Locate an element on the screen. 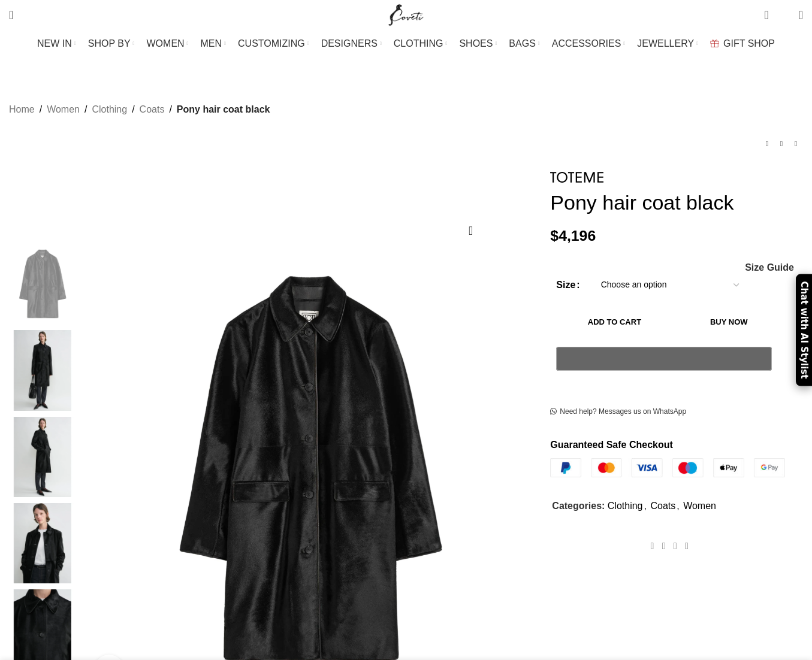 This screenshot has height=660, width=812. a: SHOES is located at coordinates (478, 44).